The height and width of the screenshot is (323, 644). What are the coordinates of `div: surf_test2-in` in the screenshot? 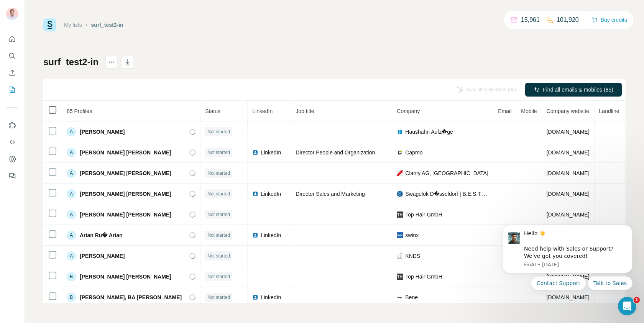 It's located at (107, 25).